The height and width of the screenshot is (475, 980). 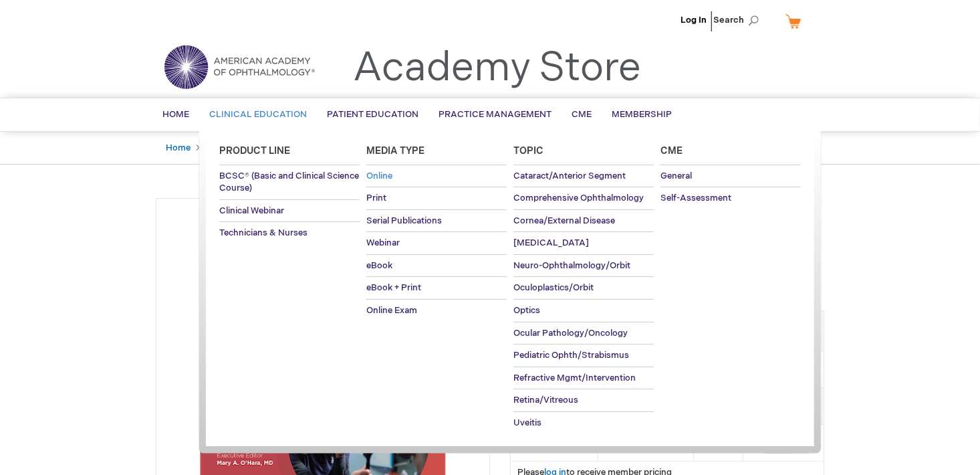 What do you see at coordinates (379, 265) in the screenshot?
I see `span: eBook` at bounding box center [379, 265].